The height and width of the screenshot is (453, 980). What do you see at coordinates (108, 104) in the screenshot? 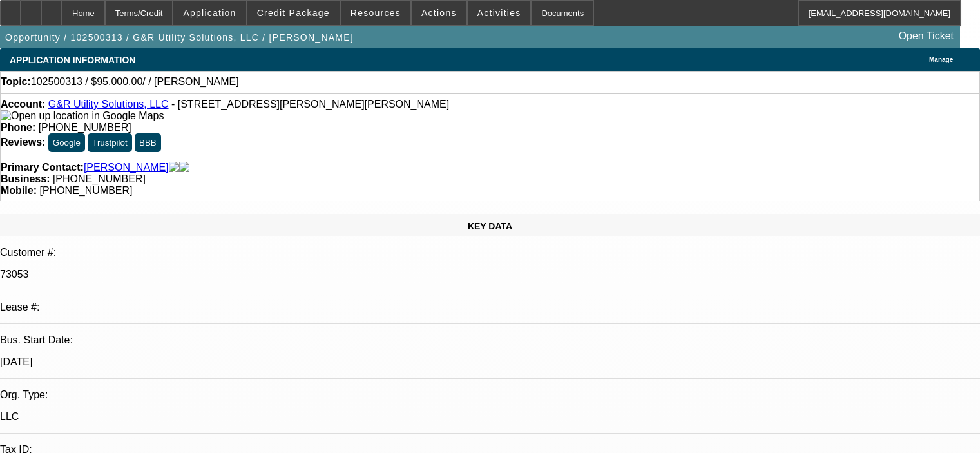
I see `a: G&R Utility Solutions, LLC` at bounding box center [108, 104].